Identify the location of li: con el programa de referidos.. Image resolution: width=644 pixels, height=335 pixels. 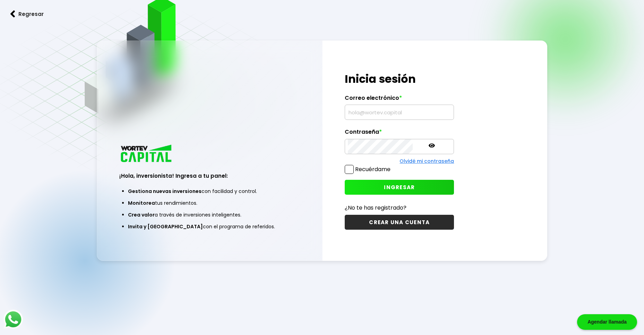
(209, 227).